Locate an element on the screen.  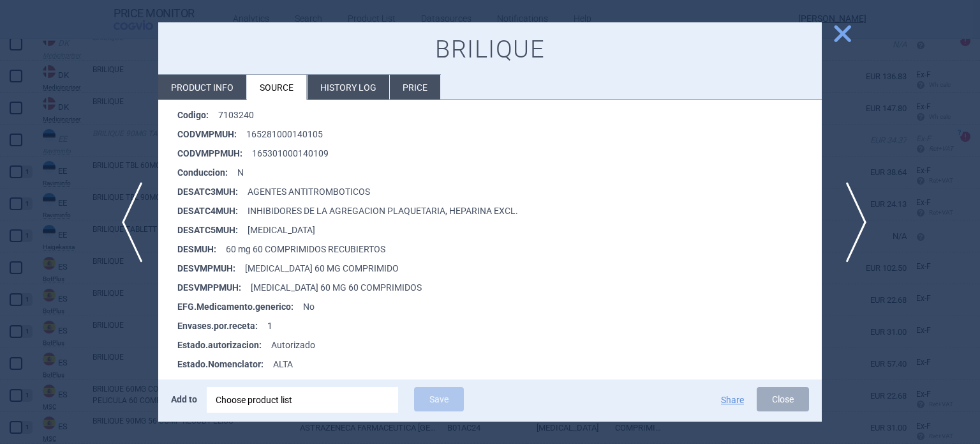
strong: DESATC5MUH : is located at coordinates (213, 230).